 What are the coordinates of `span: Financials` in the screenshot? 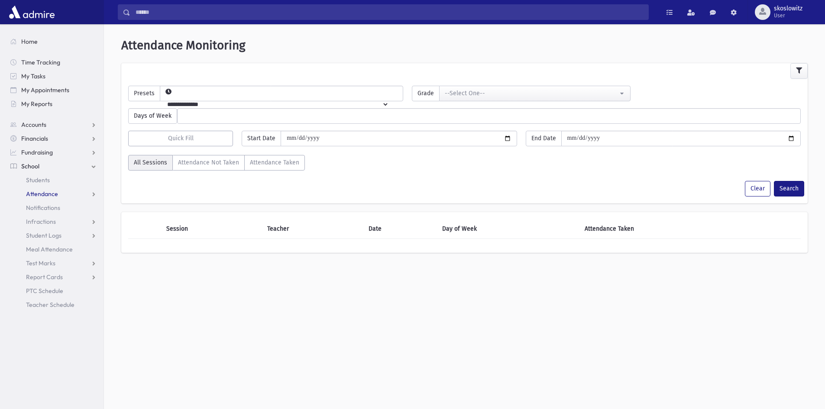 It's located at (35, 139).